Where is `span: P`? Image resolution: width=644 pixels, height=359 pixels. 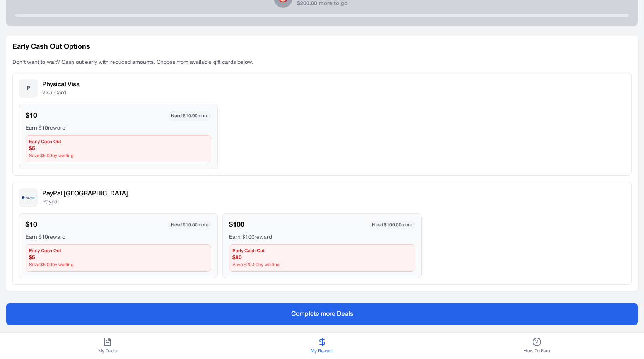 span: P is located at coordinates (28, 89).